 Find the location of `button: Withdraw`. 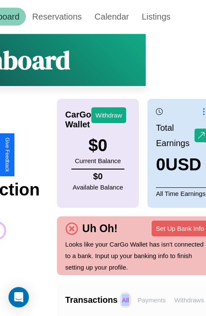

button: Withdraw is located at coordinates (109, 115).